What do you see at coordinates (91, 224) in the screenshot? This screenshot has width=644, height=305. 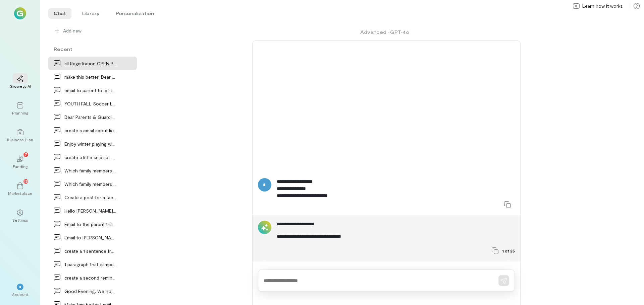 I see `div: Email to the parent that they do not have someone…` at bounding box center [91, 224].